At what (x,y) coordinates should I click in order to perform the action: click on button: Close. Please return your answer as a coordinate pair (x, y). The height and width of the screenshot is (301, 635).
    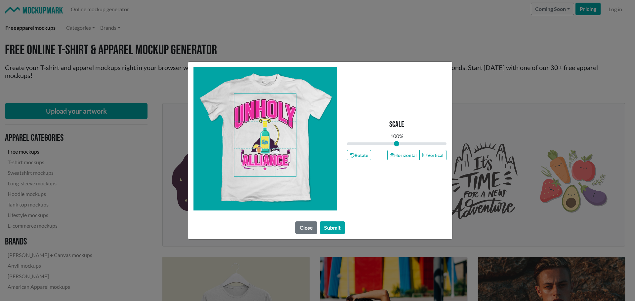
    Looking at the image, I should click on (306, 228).